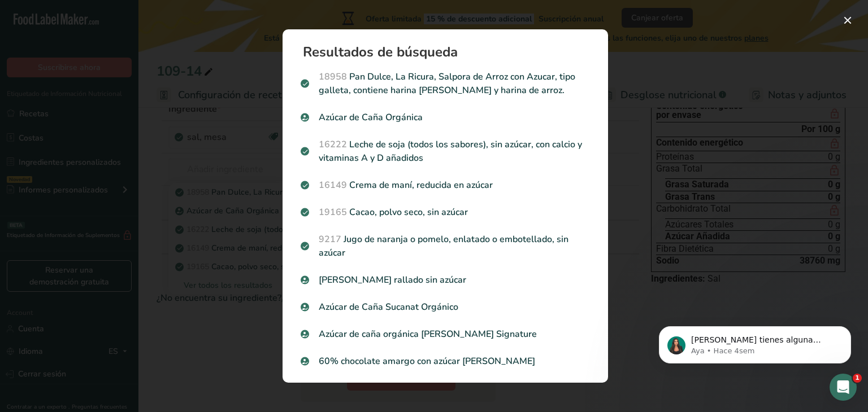  I want to click on h1: Resultados de búsqueda, so click(450, 52).